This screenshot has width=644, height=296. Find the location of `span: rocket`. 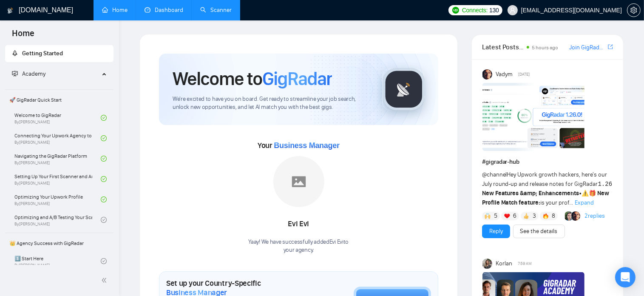

span: rocket is located at coordinates (15, 53).